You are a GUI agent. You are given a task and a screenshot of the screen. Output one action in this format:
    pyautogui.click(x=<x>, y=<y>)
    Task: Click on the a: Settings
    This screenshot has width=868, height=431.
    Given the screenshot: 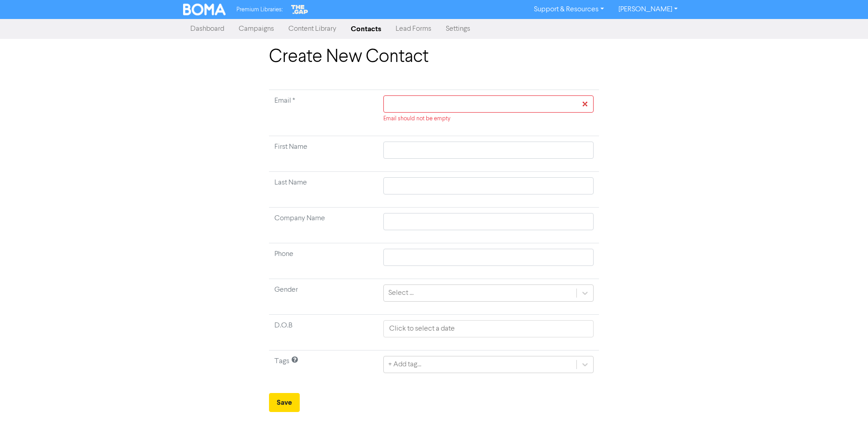 What is the action you would take?
    pyautogui.click(x=458, y=29)
    